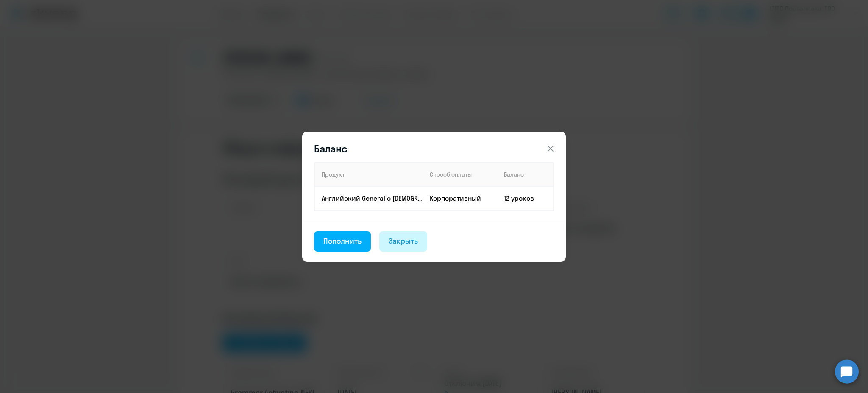  What do you see at coordinates (460, 174) in the screenshot?
I see `th: Способ оплаты` at bounding box center [460, 174].